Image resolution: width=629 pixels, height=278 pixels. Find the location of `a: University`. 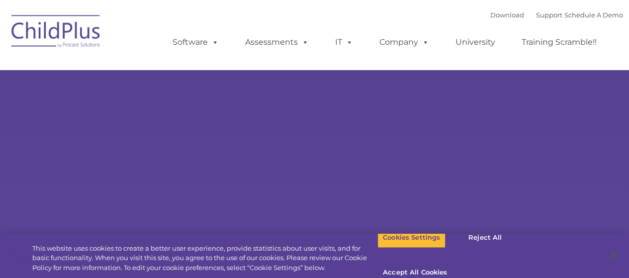

a: University is located at coordinates (475, 42).